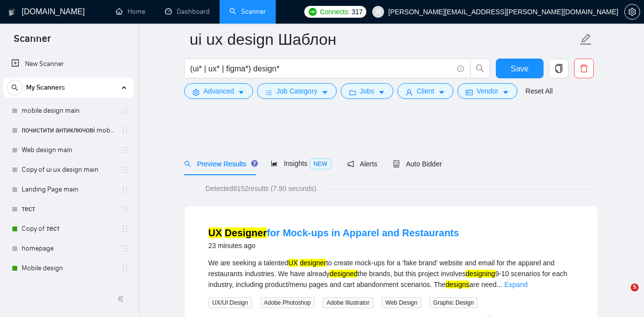 Image resolution: width=644 pixels, height=317 pixels. I want to click on a: Landing Page main, so click(69, 190).